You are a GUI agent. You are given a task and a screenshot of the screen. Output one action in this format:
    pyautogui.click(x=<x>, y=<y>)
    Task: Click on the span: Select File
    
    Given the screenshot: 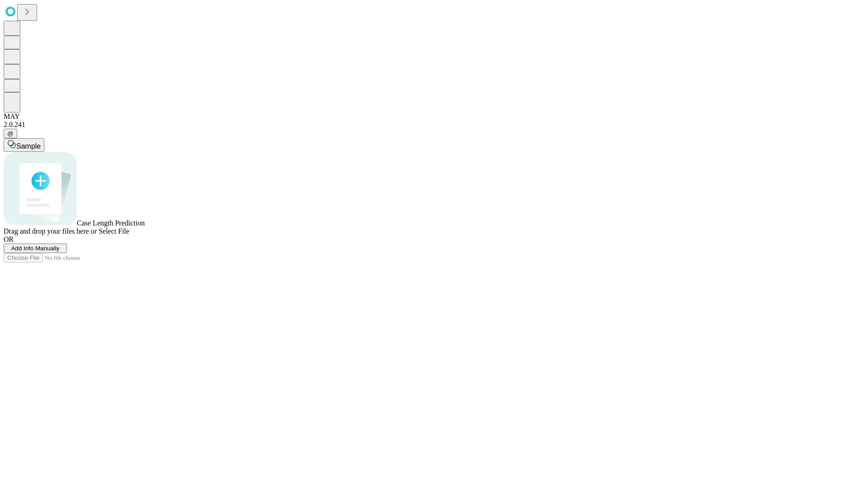 What is the action you would take?
    pyautogui.click(x=114, y=231)
    